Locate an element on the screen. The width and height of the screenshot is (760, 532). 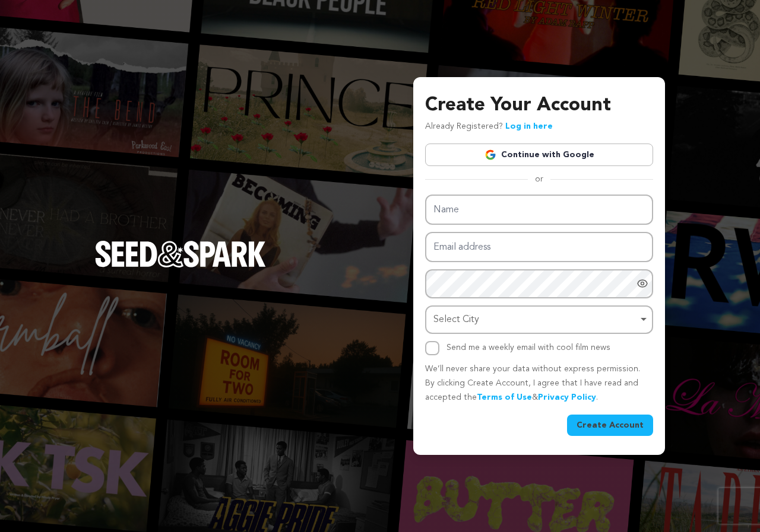
input: Name is located at coordinates (539, 210).